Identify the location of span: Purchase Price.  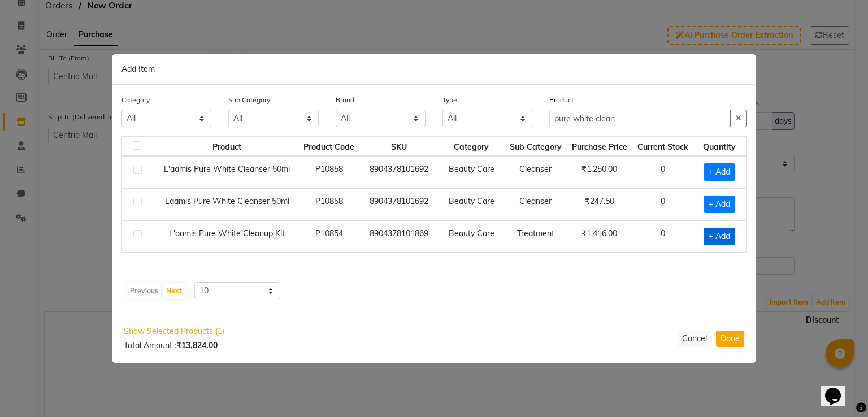
(600, 147).